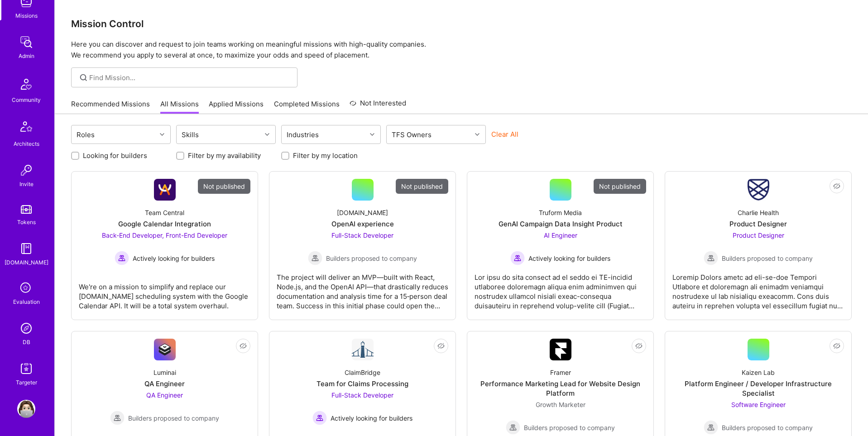  I want to click on div: Luminai, so click(165, 372).